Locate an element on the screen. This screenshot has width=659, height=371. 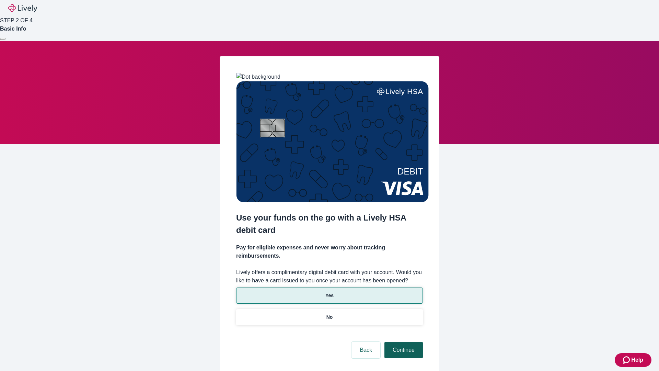
button: No is located at coordinates (330, 317).